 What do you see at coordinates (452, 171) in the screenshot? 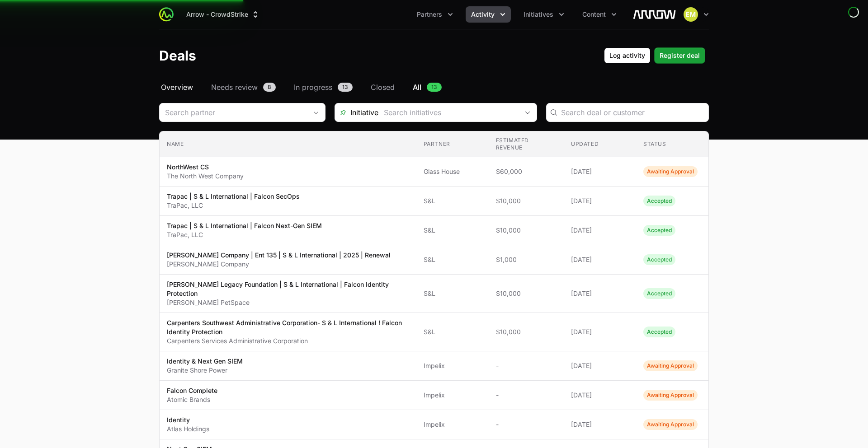
I see `span: Glass House` at bounding box center [452, 171].